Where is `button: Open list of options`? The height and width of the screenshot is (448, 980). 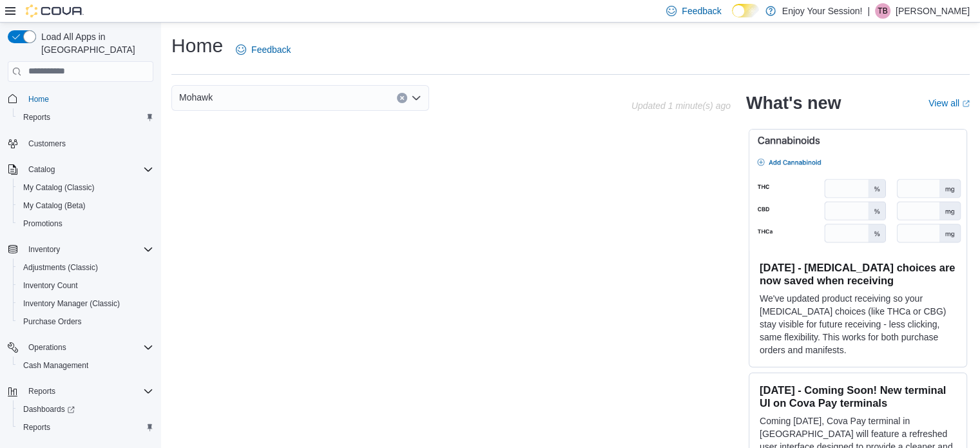
button: Open list of options is located at coordinates (416, 98).